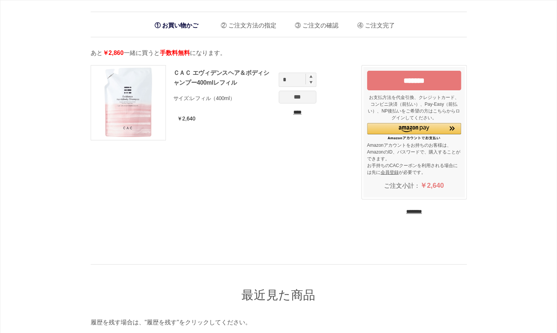 This screenshot has height=333, width=557. What do you see at coordinates (390, 172) in the screenshot?
I see `a: 会員登録` at bounding box center [390, 172].